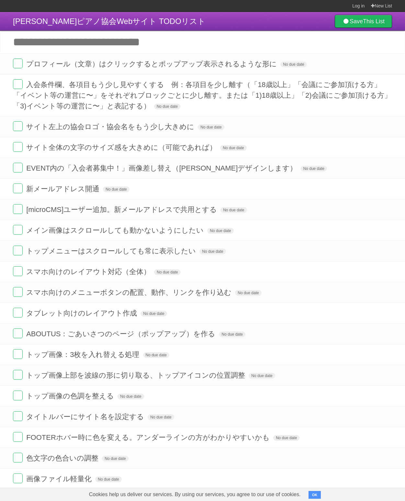 The width and height of the screenshot is (405, 501). What do you see at coordinates (363, 21) in the screenshot?
I see `a: SaveThis List` at bounding box center [363, 21].